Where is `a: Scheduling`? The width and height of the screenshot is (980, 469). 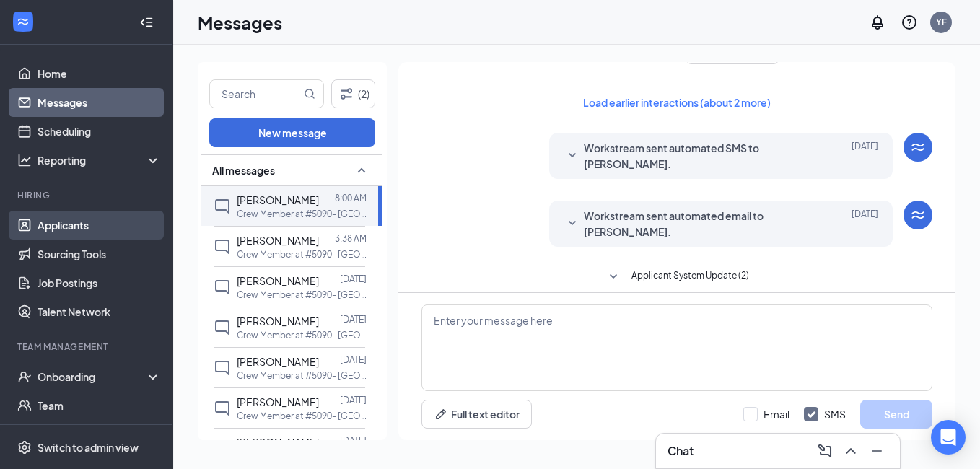 a: Scheduling is located at coordinates (99, 131).